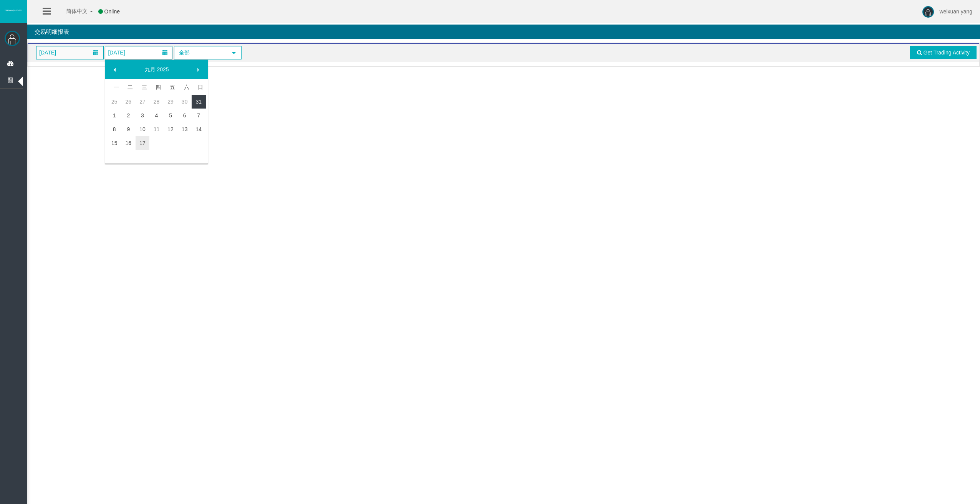 Image resolution: width=980 pixels, height=504 pixels. What do you see at coordinates (114, 129) in the screenshot?
I see `a: 8` at bounding box center [114, 129].